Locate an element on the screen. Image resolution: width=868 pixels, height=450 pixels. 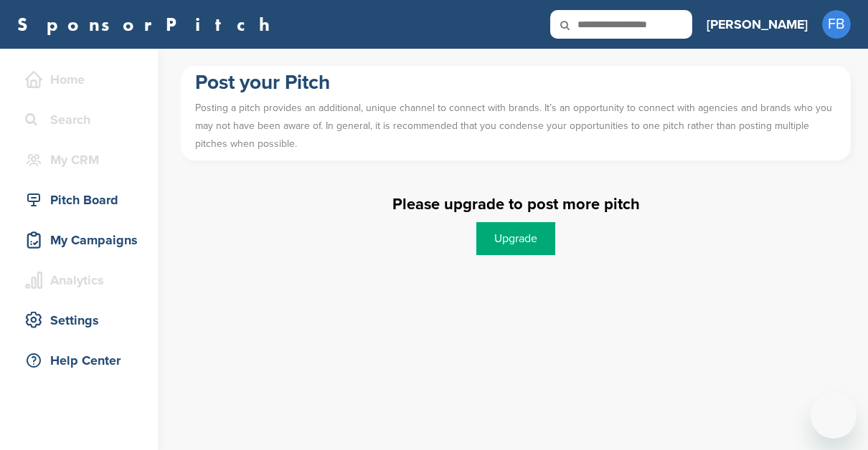
h1: Post your Pitch is located at coordinates (515, 83).